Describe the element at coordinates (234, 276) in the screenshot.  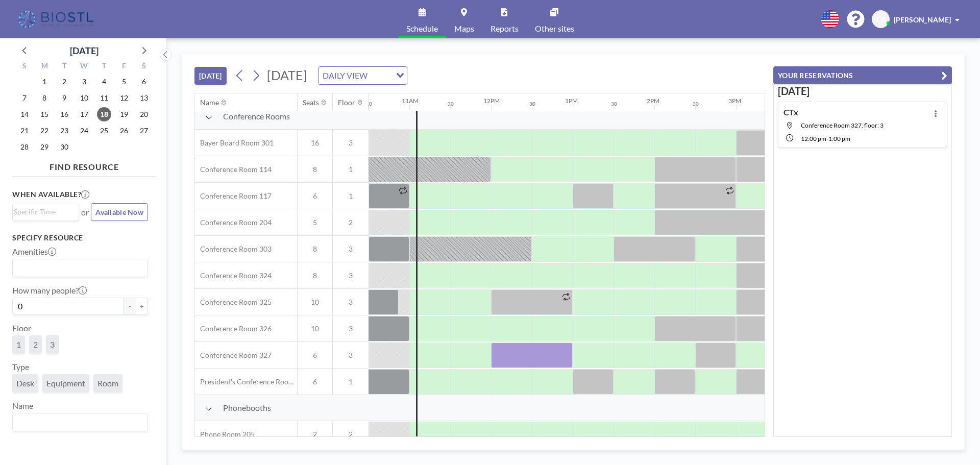
I see `span: Conference Room 324` at that location.